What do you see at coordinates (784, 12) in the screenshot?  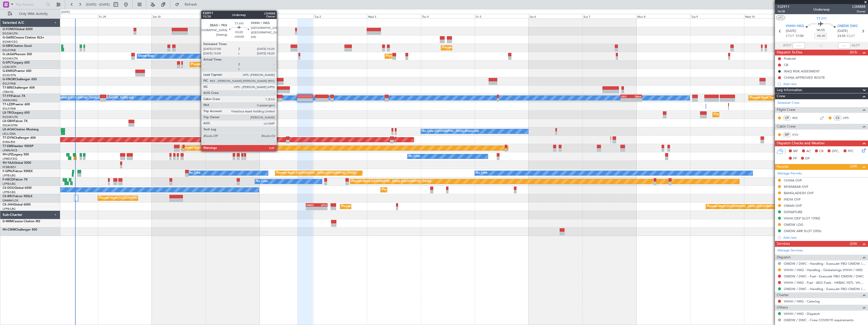 I see `span: 16/28` at bounding box center [784, 12].